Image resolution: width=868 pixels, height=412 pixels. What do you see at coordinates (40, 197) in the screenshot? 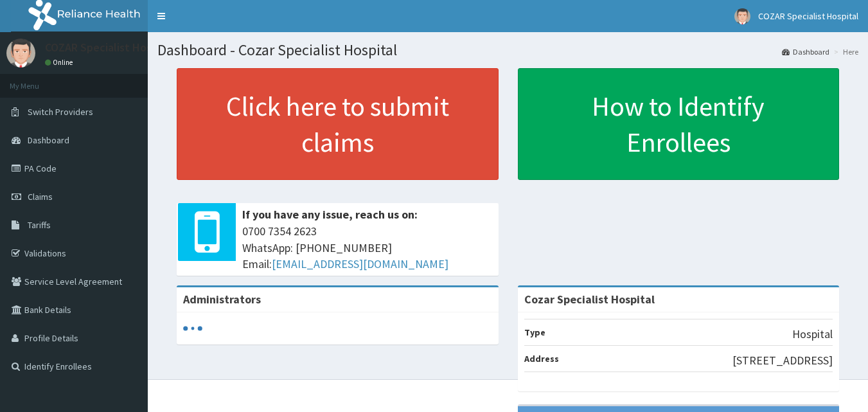
I see `span: Claims` at bounding box center [40, 197].